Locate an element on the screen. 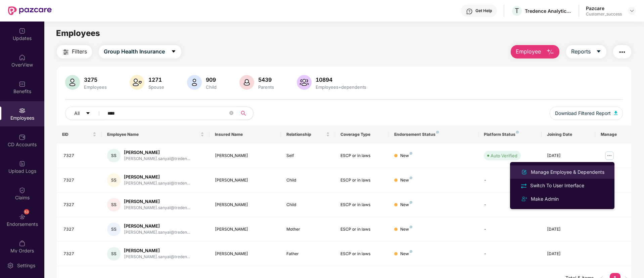 This screenshot has width=644, height=278. span: Filters is located at coordinates (79, 51).